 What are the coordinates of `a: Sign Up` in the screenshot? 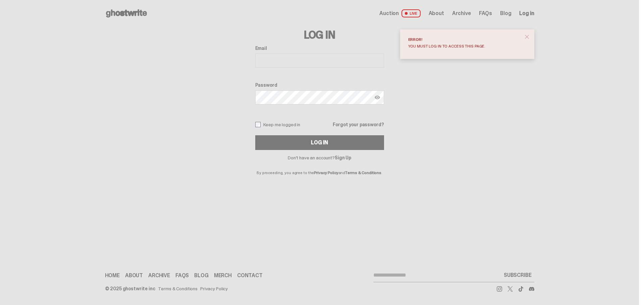 It's located at (343, 158).